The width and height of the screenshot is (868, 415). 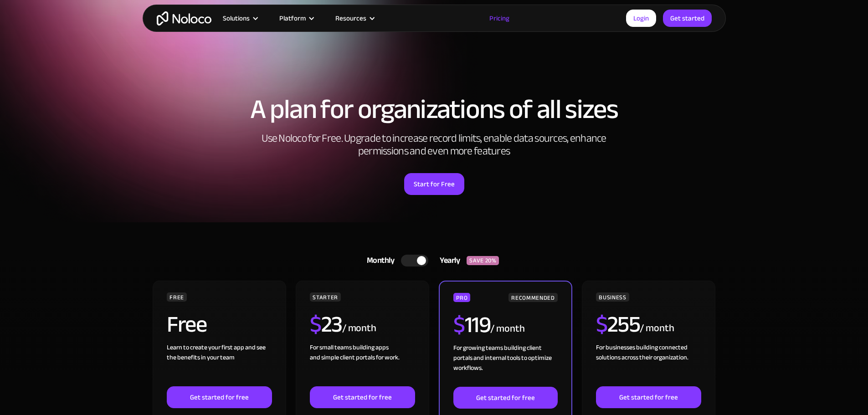 What do you see at coordinates (184, 19) in the screenshot?
I see `a: home` at bounding box center [184, 19].